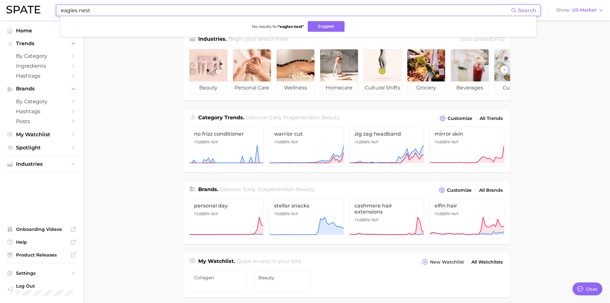  Describe the element at coordinates (467, 205) in the screenshot. I see `span: elfin hair` at that location.